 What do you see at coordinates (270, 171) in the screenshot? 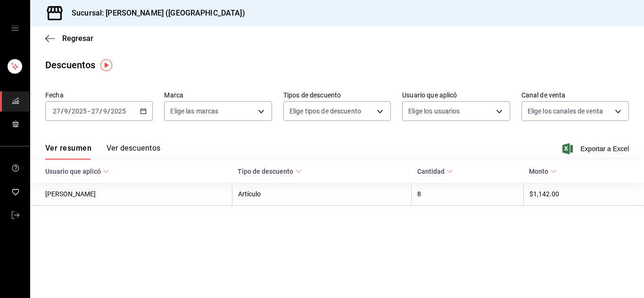
I see `span: Tipo de descuento` at bounding box center [270, 171].